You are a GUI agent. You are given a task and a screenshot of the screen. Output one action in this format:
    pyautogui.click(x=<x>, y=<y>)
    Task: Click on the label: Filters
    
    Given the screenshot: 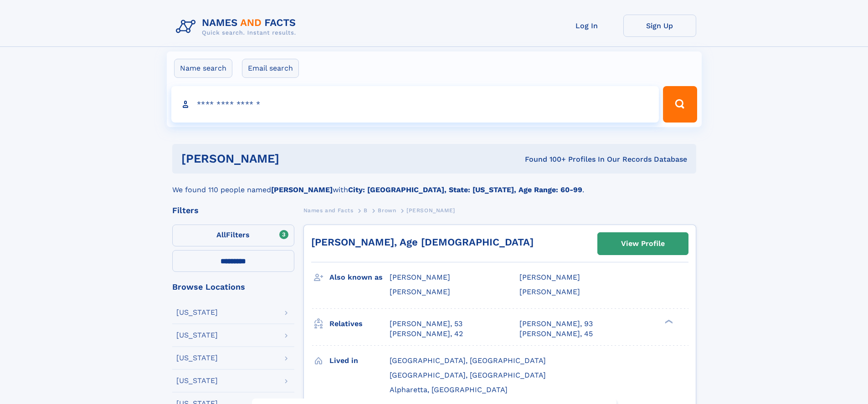 What is the action you would take?
    pyautogui.click(x=233, y=235)
    